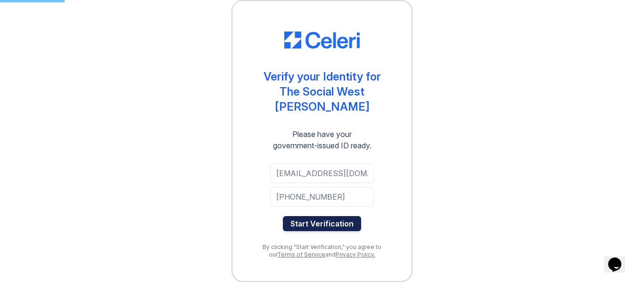 The height and width of the screenshot is (282, 644). Describe the element at coordinates (322, 173) in the screenshot. I see `input: Email` at that location.